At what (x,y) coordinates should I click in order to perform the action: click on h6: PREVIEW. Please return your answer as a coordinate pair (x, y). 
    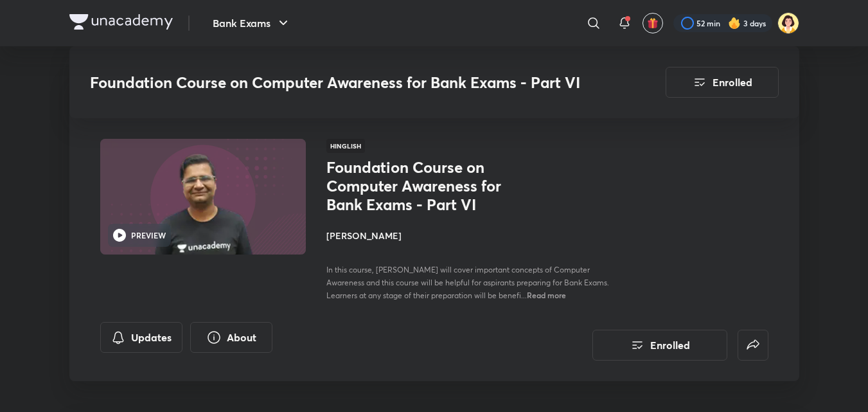
    Looking at the image, I should click on (148, 235).